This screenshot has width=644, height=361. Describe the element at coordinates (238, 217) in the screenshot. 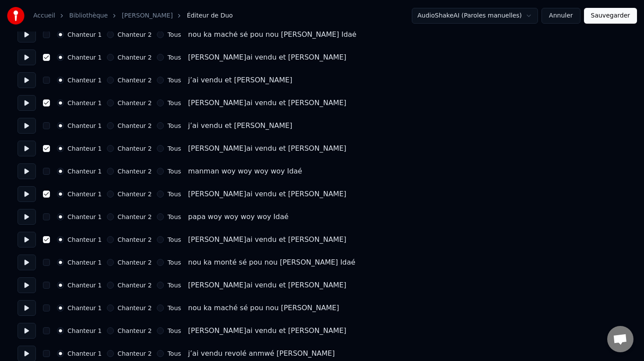

I see `div: papa woy woy woy woy Idaé` at that location.